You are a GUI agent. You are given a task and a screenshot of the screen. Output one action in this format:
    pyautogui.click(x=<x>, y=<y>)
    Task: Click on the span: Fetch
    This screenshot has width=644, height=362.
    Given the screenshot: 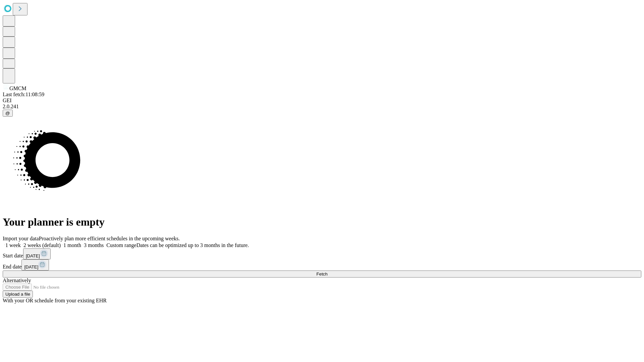 What is the action you would take?
    pyautogui.click(x=322, y=274)
    